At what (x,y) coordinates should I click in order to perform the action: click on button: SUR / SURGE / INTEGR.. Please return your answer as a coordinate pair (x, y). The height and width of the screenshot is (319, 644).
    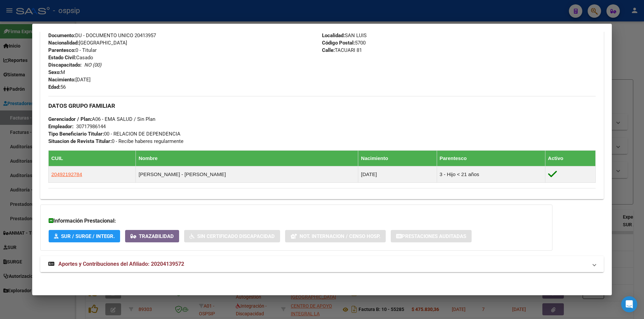
    Looking at the image, I should click on (84, 237).